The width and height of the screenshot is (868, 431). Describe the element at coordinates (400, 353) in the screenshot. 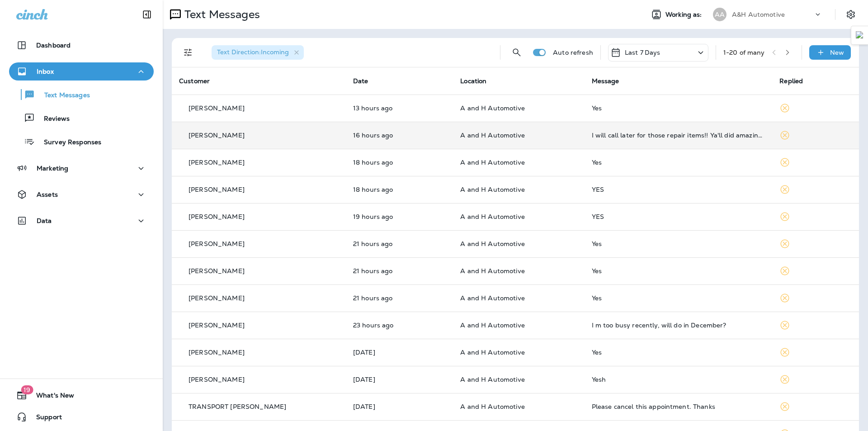

I see `p: Oct 12, 2025 01:25 PM` at that location.